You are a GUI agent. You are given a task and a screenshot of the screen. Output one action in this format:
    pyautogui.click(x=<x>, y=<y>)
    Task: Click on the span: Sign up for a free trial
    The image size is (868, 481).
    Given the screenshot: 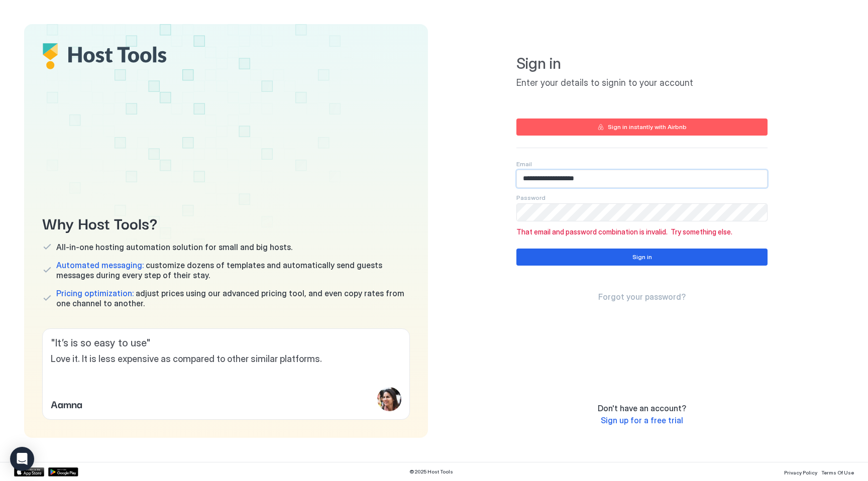 What is the action you would take?
    pyautogui.click(x=642, y=420)
    